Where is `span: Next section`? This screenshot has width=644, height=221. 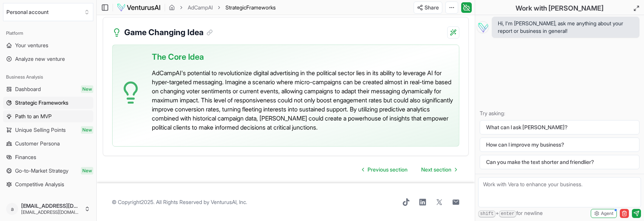
span: Next section is located at coordinates (436, 169).